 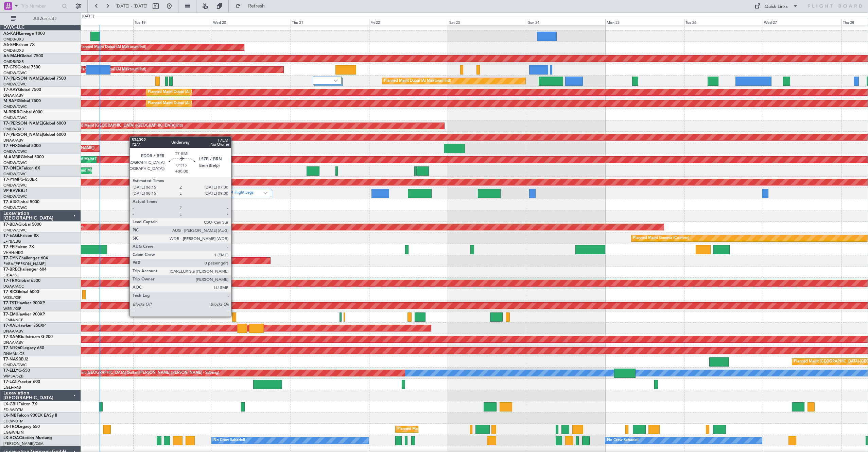 I want to click on a: LX-GBHFalcon 7X, so click(x=20, y=404).